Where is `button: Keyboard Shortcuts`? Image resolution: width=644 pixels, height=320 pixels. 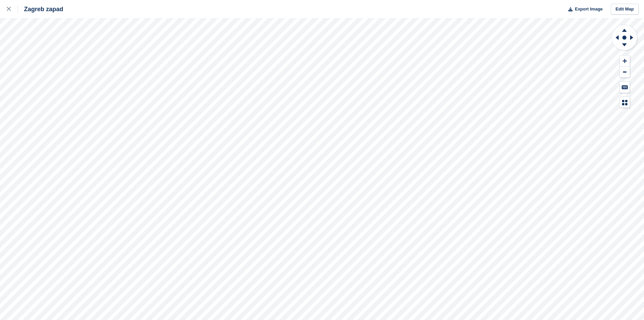
button: Keyboard Shortcuts is located at coordinates (624, 87).